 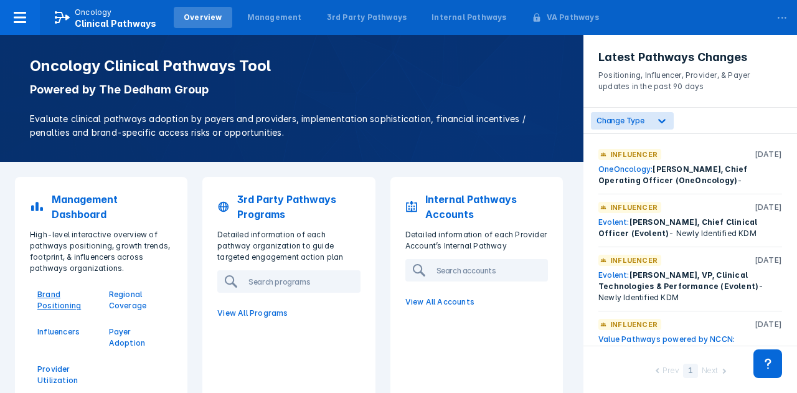 What do you see at coordinates (477, 240) in the screenshot?
I see `p: Detailed information of each Provider Account’s Internal Pathway` at bounding box center [477, 240].